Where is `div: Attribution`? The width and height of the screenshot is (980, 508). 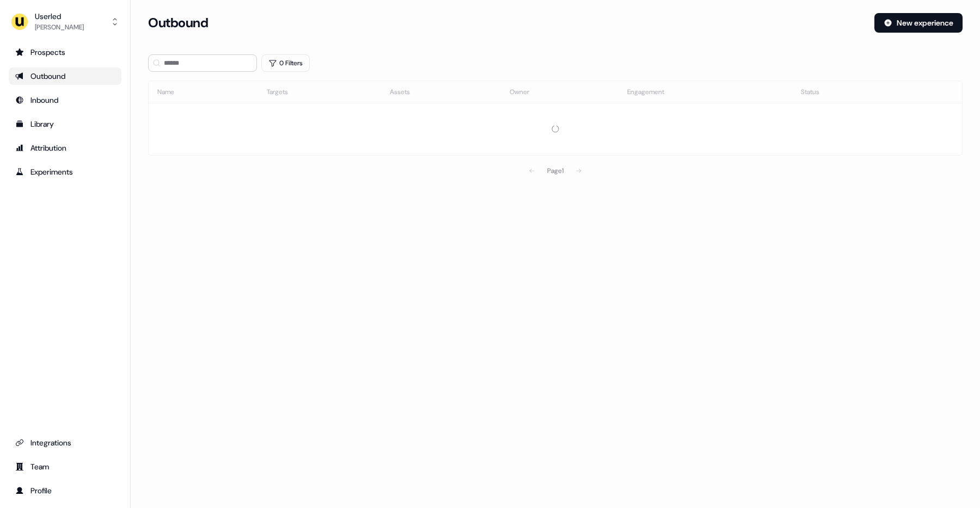
div: Attribution is located at coordinates (65, 148).